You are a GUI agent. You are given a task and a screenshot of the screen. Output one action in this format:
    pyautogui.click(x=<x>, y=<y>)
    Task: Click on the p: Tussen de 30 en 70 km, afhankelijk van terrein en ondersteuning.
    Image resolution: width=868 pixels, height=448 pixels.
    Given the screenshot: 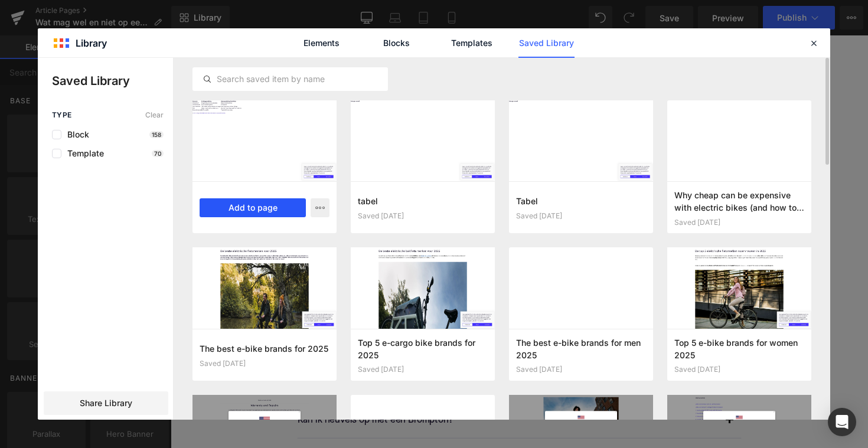 What is the action you would take?
    pyautogui.click(x=352, y=328)
    